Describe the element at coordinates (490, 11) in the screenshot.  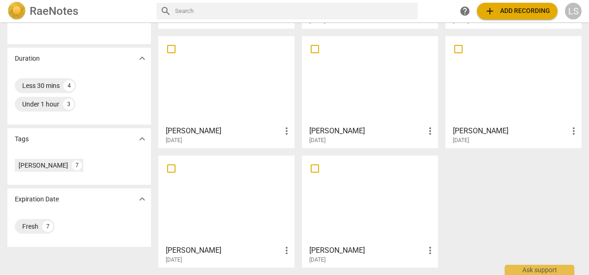
I see `span: add` at that location.